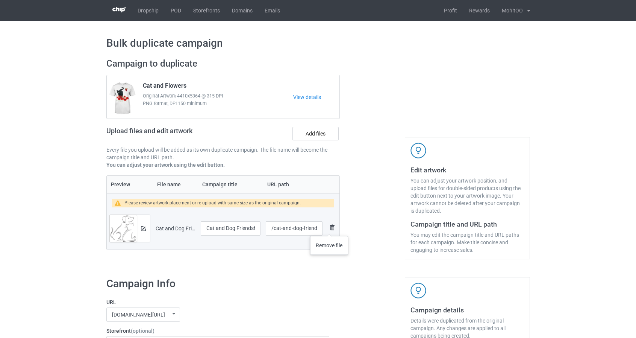  Describe the element at coordinates (223, 64) in the screenshot. I see `h2: Campaign to duplicate` at that location.